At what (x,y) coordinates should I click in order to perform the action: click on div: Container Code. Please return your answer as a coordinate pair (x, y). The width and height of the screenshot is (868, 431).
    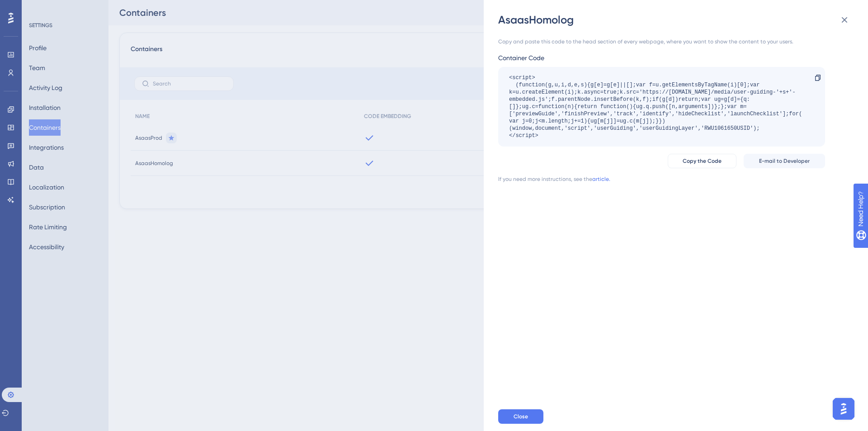
    Looking at the image, I should click on (661, 58).